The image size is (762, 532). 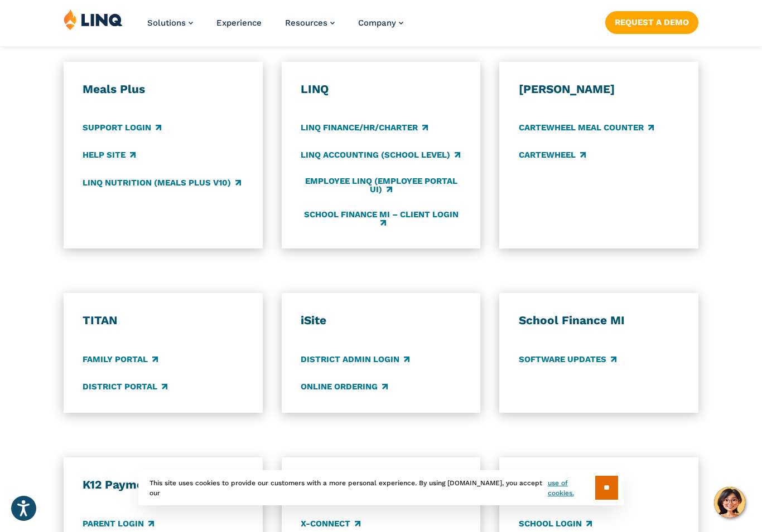 What do you see at coordinates (377, 23) in the screenshot?
I see `span: Company` at bounding box center [377, 23].